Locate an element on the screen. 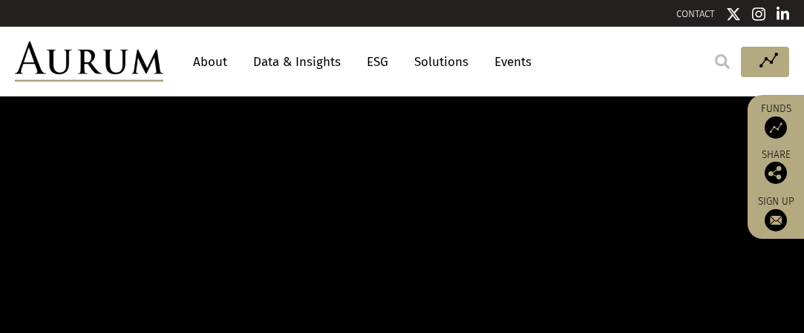 The height and width of the screenshot is (333, 804). a: Sign up is located at coordinates (776, 213).